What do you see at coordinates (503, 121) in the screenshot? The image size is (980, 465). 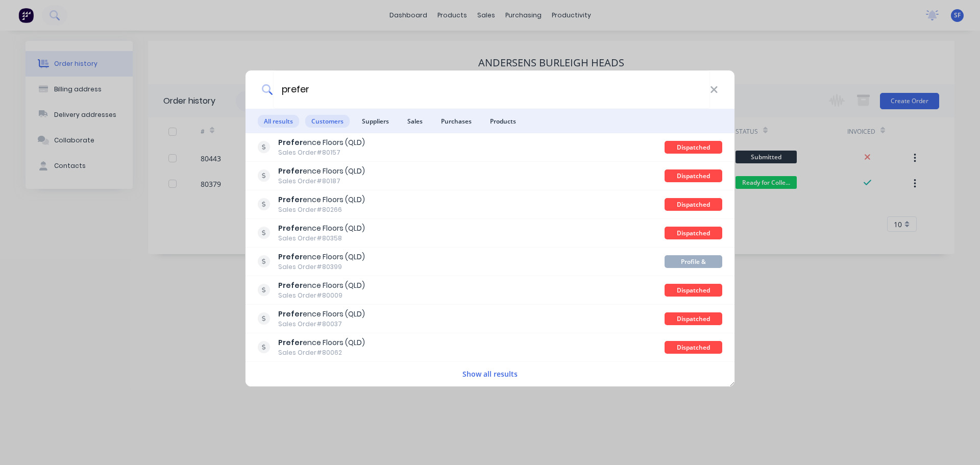 I see `span: Products` at bounding box center [503, 121].